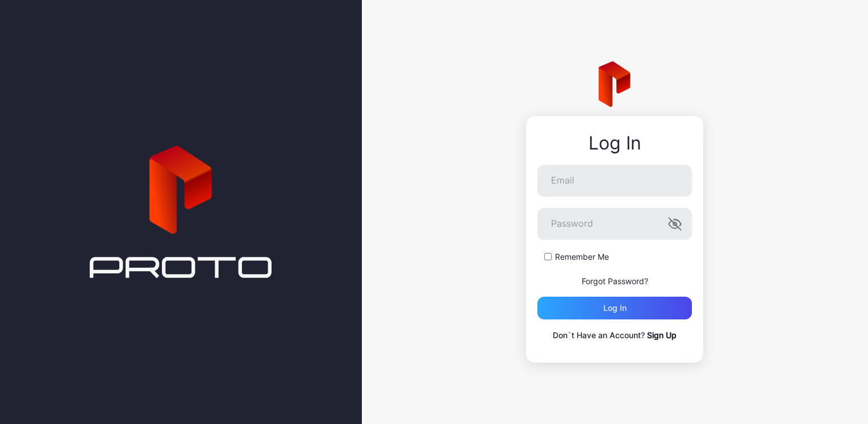 The width and height of the screenshot is (868, 424). I want to click on a: Forgot Password?, so click(615, 280).